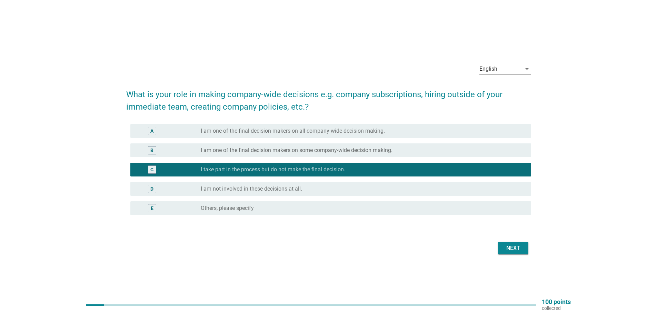 Image resolution: width=657 pixels, height=314 pixels. Describe the element at coordinates (293, 131) in the screenshot. I see `label: I am one of the final decision makers on all company-wide decision making.` at that location.